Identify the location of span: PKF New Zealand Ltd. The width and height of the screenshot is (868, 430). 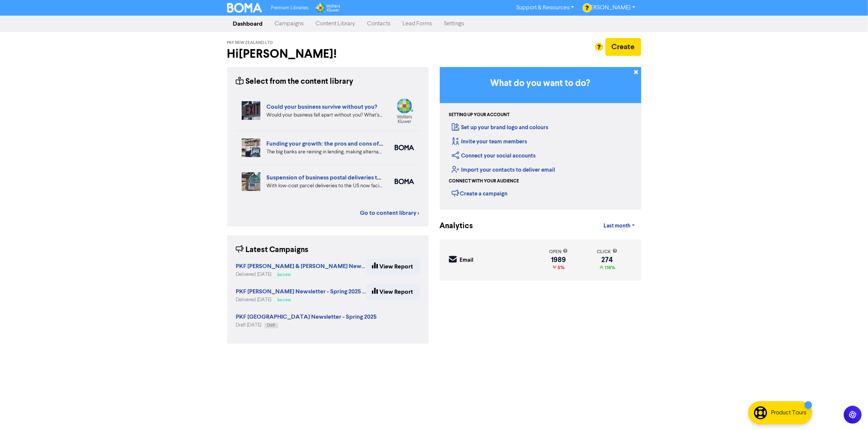
(250, 43).